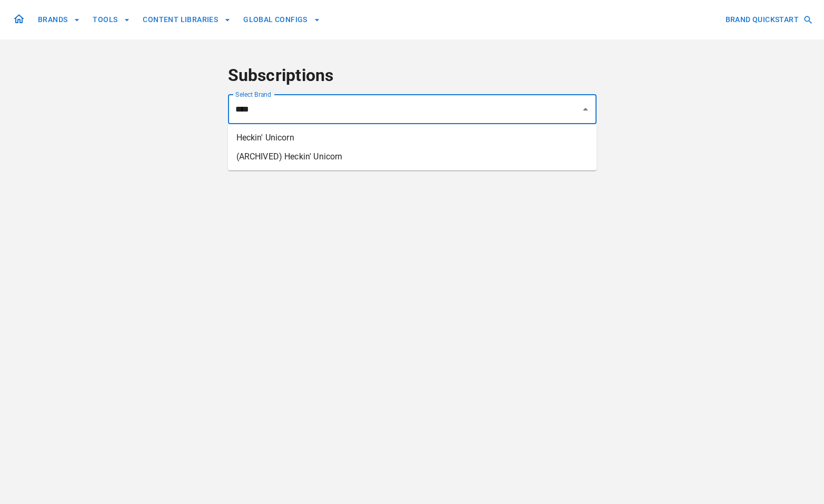  I want to click on button: BRANDS, so click(59, 19).